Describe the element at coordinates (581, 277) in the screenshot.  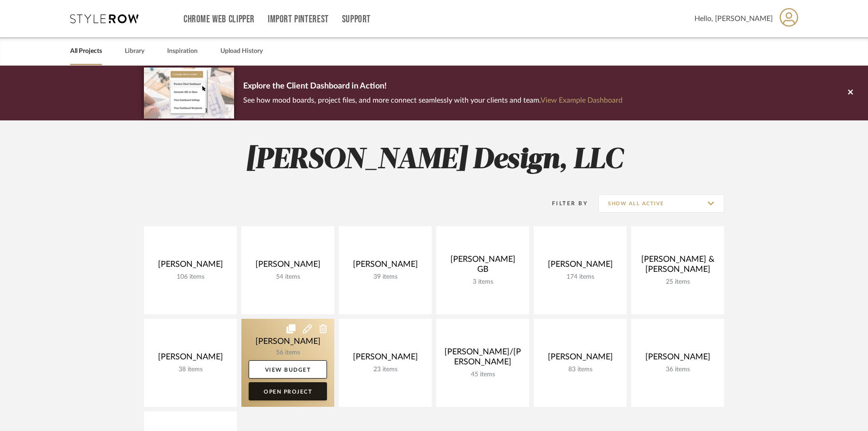
I see `div: 174 items` at that location.